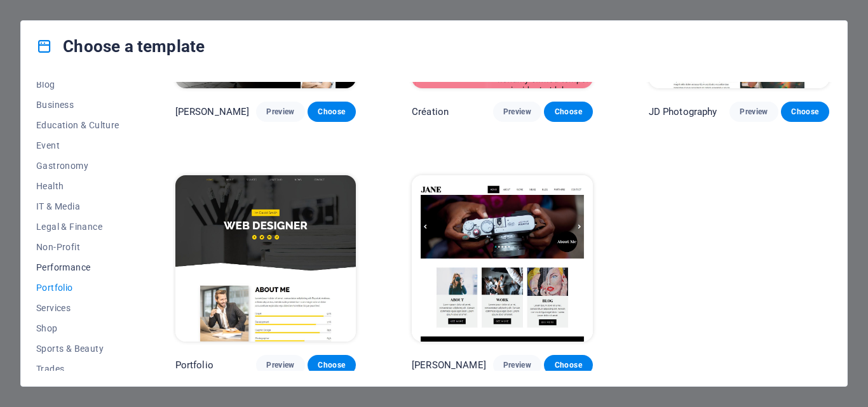 The height and width of the screenshot is (407, 868). Describe the element at coordinates (77, 369) in the screenshot. I see `button: Trades` at that location.